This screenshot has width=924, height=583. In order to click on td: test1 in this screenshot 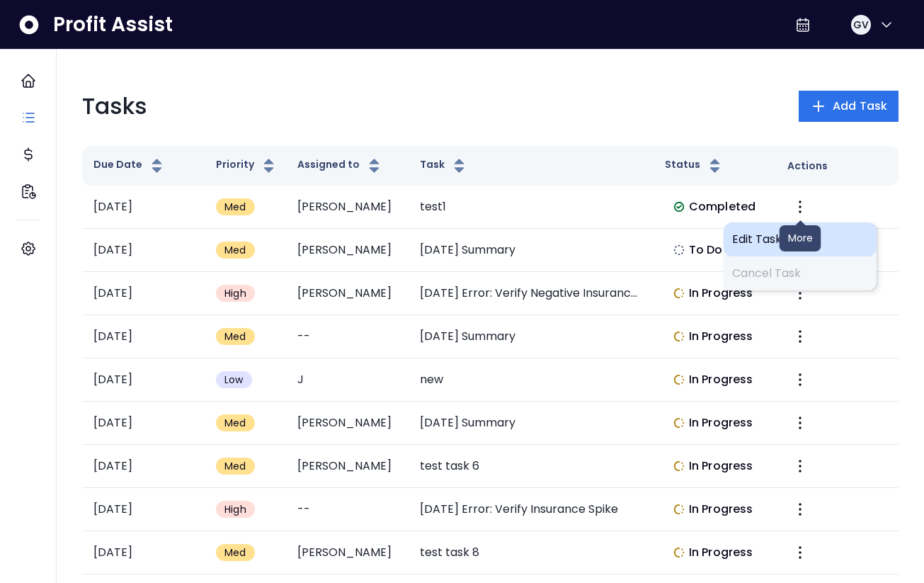, I will do `click(531, 207)`.